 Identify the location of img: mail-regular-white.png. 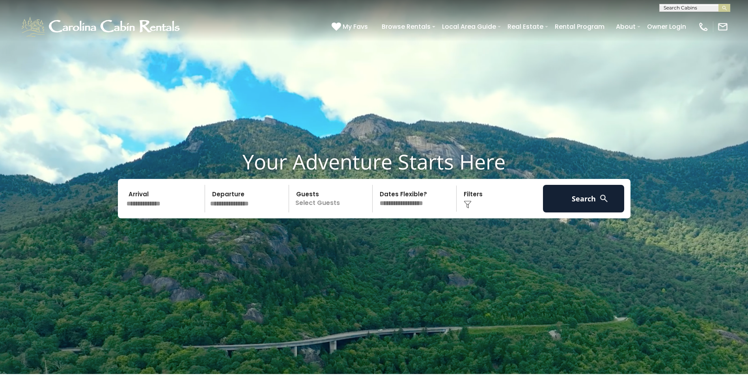
(723, 27).